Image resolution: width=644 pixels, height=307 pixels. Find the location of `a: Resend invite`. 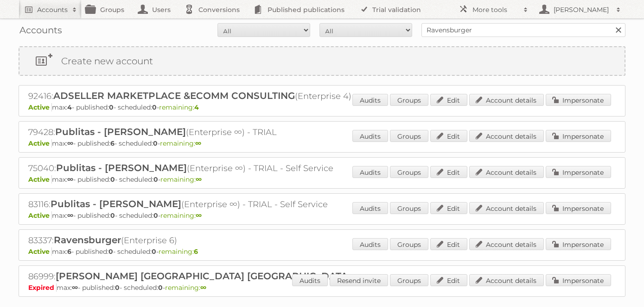

a: Resend invite is located at coordinates (359, 280).